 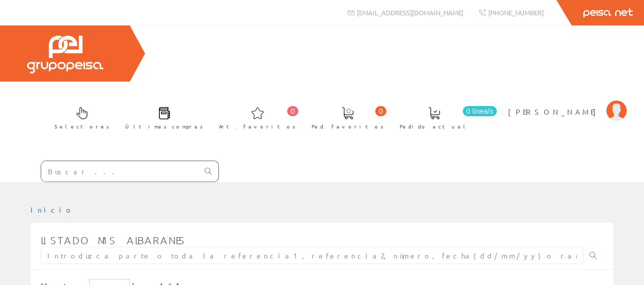 What do you see at coordinates (65, 55) in the screenshot?
I see `img: Grupo Peisa` at bounding box center [65, 55].